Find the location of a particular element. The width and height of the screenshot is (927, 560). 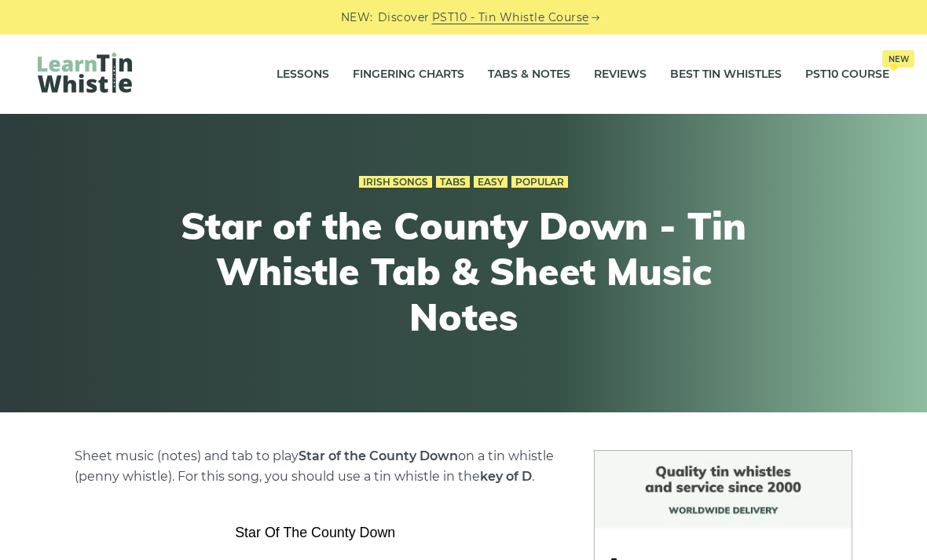

a: Reviews is located at coordinates (619, 74).